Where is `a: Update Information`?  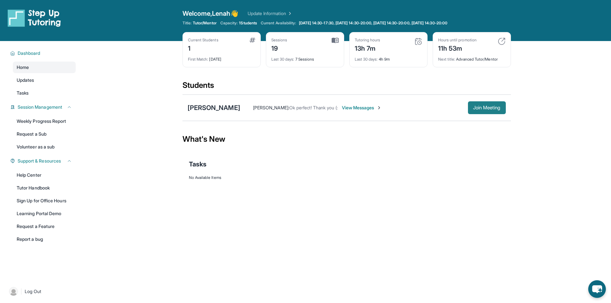 a: Update Information is located at coordinates (270, 13).